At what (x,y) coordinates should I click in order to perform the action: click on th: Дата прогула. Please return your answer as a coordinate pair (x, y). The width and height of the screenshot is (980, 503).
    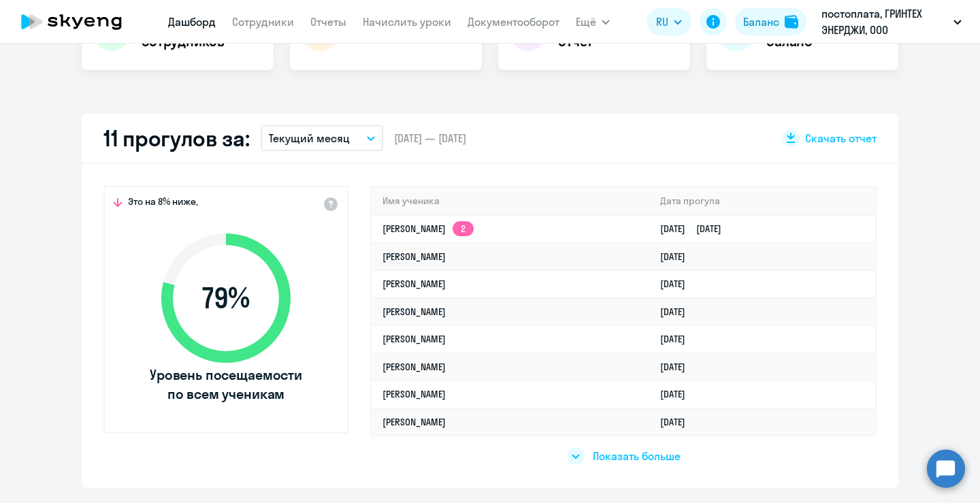
    Looking at the image, I should click on (762, 201).